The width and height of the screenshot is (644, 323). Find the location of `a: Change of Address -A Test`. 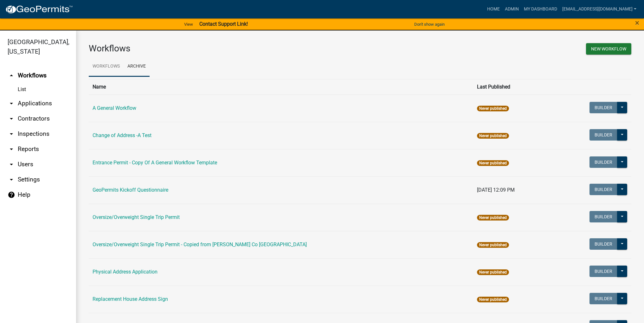

a: Change of Address -A Test is located at coordinates (122, 135).